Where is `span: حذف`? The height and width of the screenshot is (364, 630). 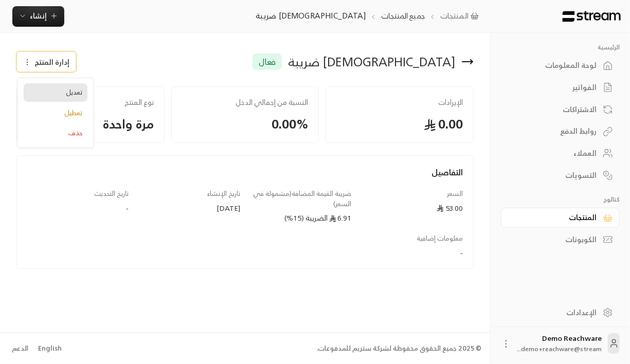
span: حذف is located at coordinates (75, 132).